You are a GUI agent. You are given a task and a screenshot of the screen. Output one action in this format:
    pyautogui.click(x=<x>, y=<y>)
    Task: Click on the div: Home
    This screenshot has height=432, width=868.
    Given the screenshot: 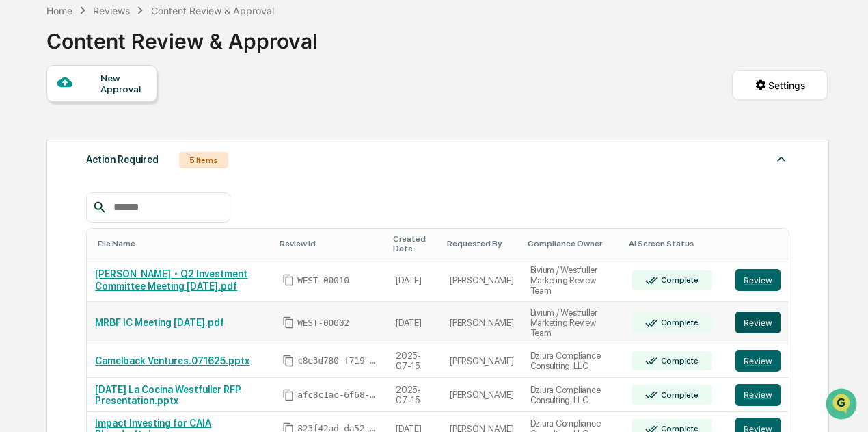 What is the action you would take?
    pyautogui.click(x=60, y=11)
    